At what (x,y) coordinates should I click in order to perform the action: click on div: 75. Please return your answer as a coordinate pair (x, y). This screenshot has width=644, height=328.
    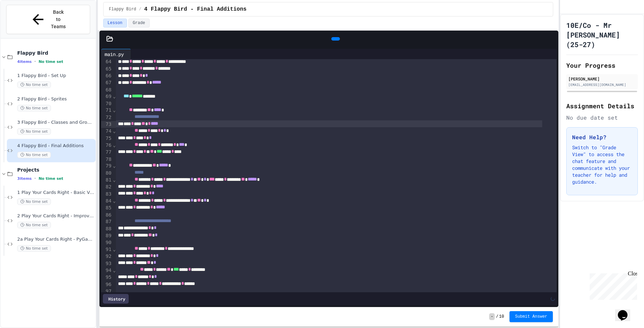
    Looking at the image, I should click on (107, 139).